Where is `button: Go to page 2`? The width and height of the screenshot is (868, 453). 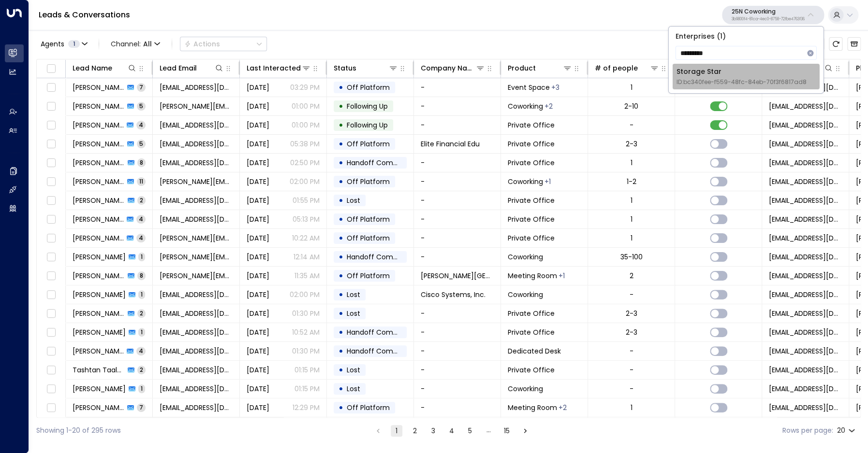
button: Go to page 2 is located at coordinates (415, 431).